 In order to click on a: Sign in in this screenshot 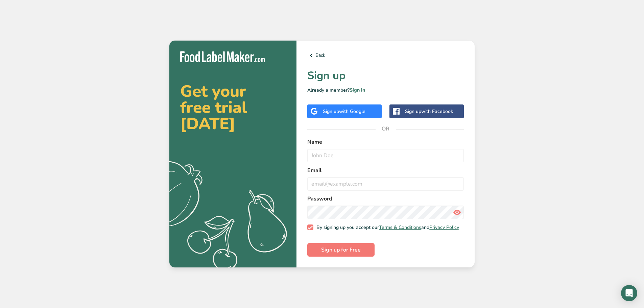, I will do `click(357, 90)`.